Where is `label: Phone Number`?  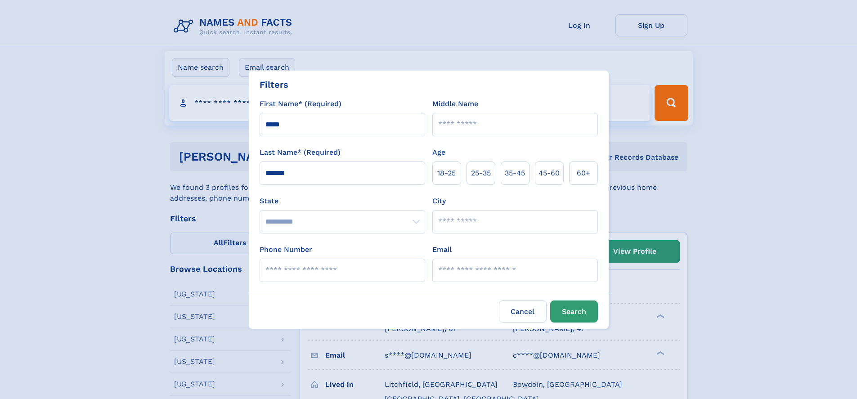 label: Phone Number is located at coordinates (286, 250).